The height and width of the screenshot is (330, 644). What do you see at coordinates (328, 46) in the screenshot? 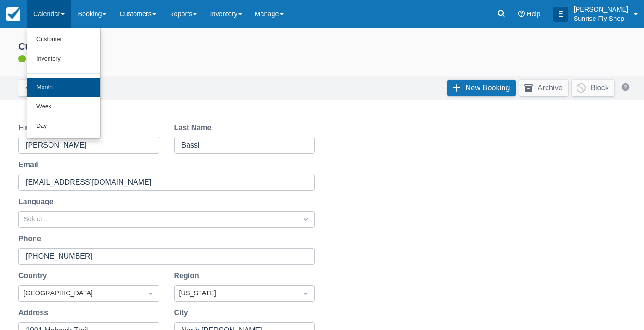
I see `div: Customer Profile` at bounding box center [328, 46].